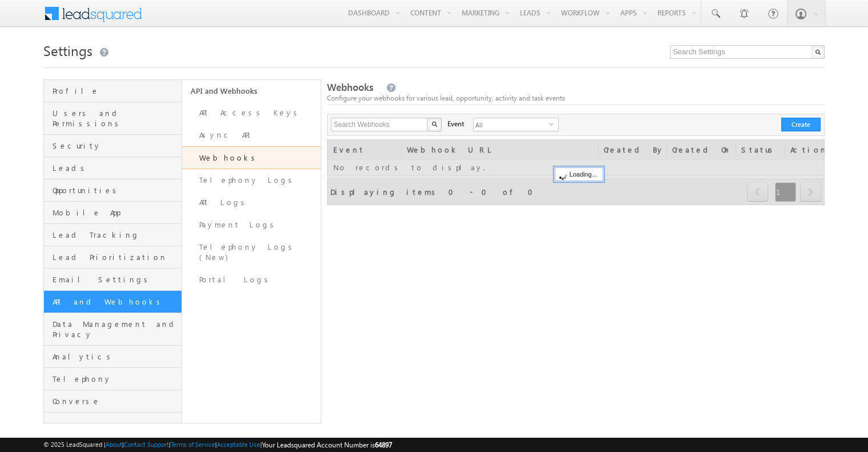  What do you see at coordinates (115, 190) in the screenshot?
I see `span: Opportunities` at bounding box center [115, 190].